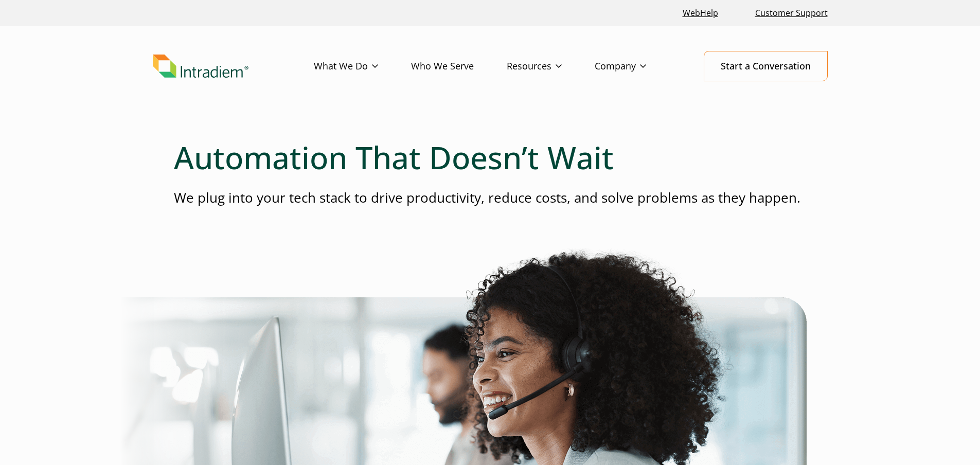 The image size is (980, 465). Describe the element at coordinates (637, 66) in the screenshot. I see `a: Company` at that location.